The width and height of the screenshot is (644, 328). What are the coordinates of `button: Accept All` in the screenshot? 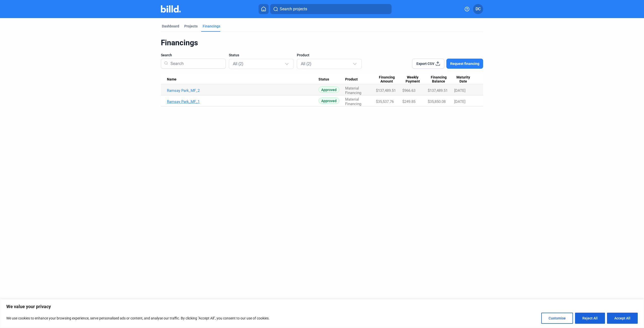 It's located at (622, 318).